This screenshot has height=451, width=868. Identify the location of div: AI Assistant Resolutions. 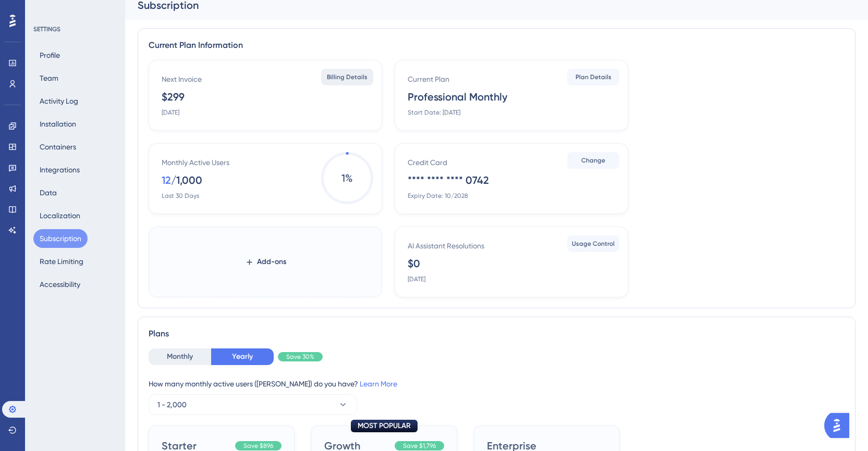
(446, 246).